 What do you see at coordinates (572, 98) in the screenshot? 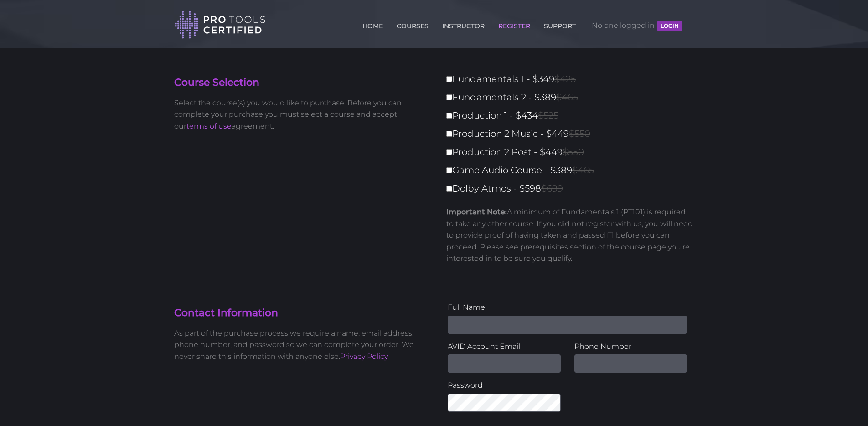
I see `label: Fundamentals 2 - $389` at bounding box center [572, 98].